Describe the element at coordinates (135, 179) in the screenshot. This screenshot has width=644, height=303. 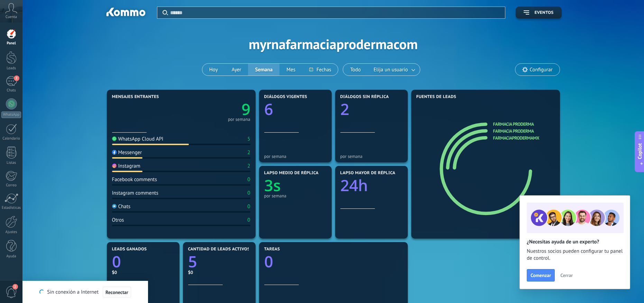
I see `div: Facebook comments` at that location.